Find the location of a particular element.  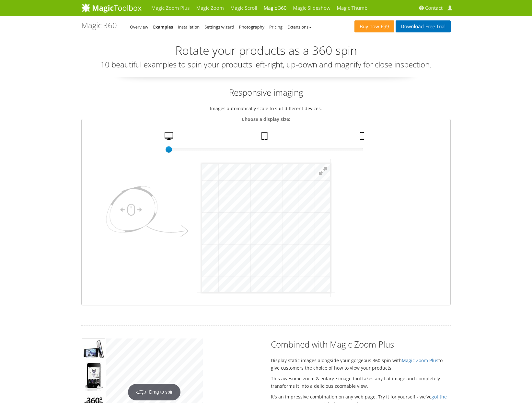

a: Pricing is located at coordinates (276, 27).